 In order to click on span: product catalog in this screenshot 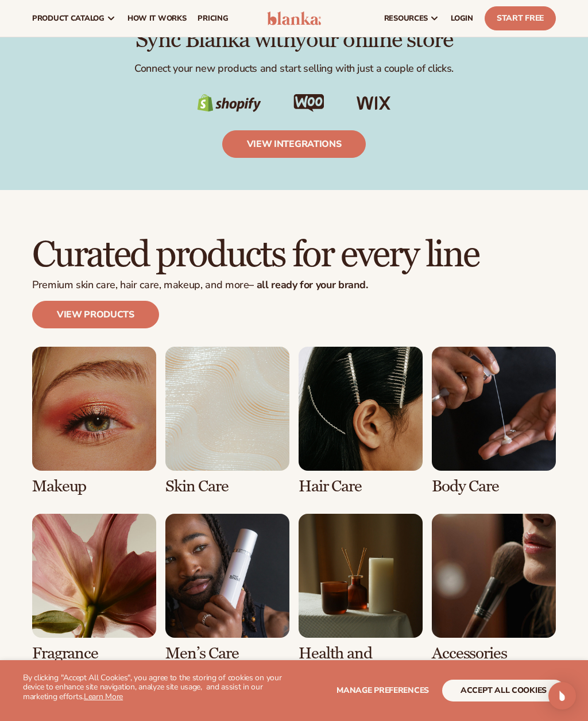, I will do `click(68, 19)`.